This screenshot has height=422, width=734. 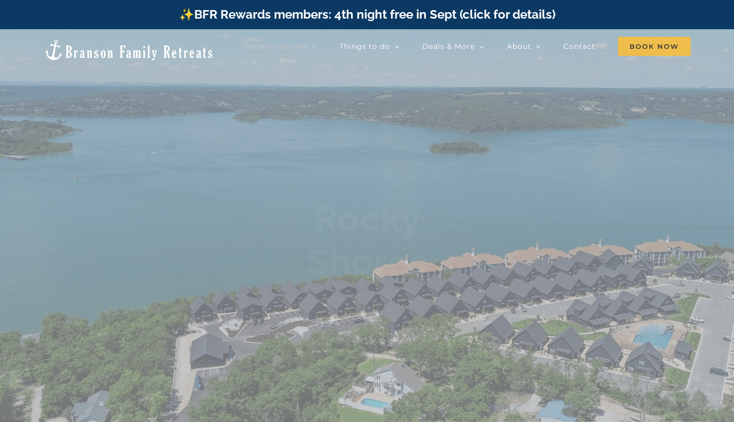 What do you see at coordinates (275, 46) in the screenshot?
I see `span: Vacation homes` at bounding box center [275, 46].